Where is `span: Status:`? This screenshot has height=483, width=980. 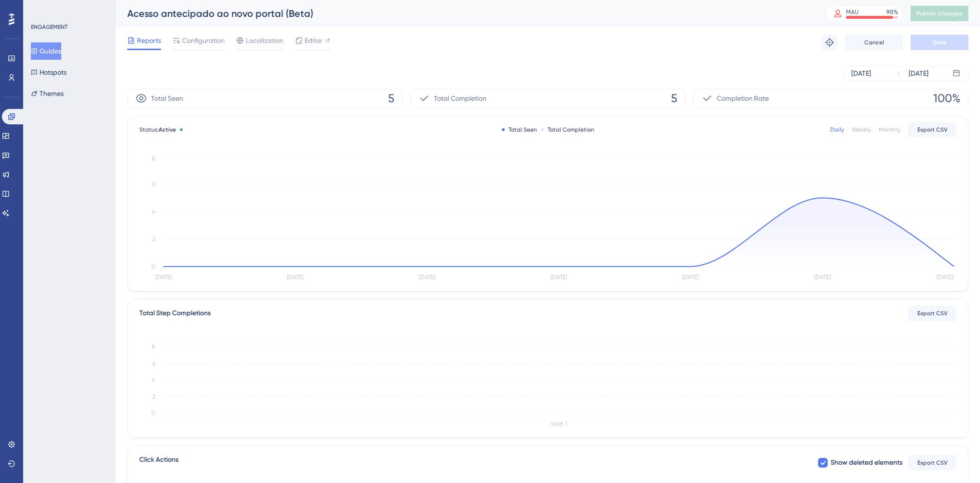 span: Status: is located at coordinates (158, 130).